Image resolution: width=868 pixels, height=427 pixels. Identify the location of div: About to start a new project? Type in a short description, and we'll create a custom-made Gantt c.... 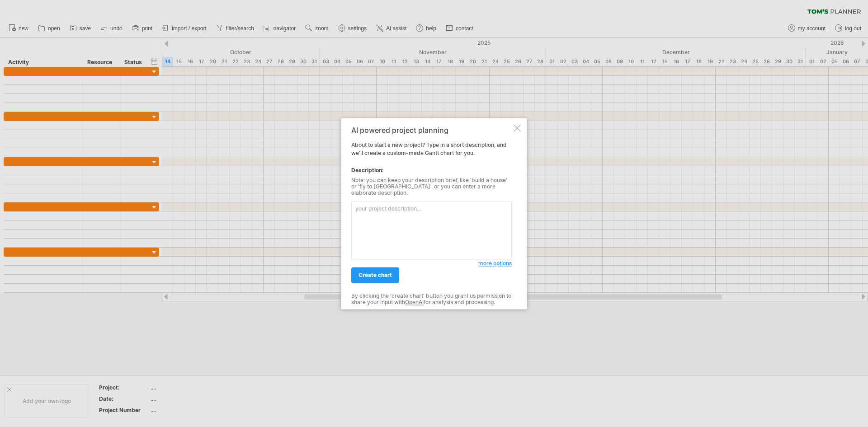
(431, 214).